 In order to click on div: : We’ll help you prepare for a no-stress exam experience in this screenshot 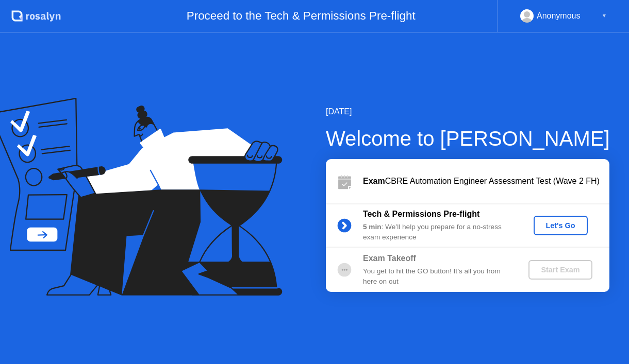, I will do `click(437, 232)`.